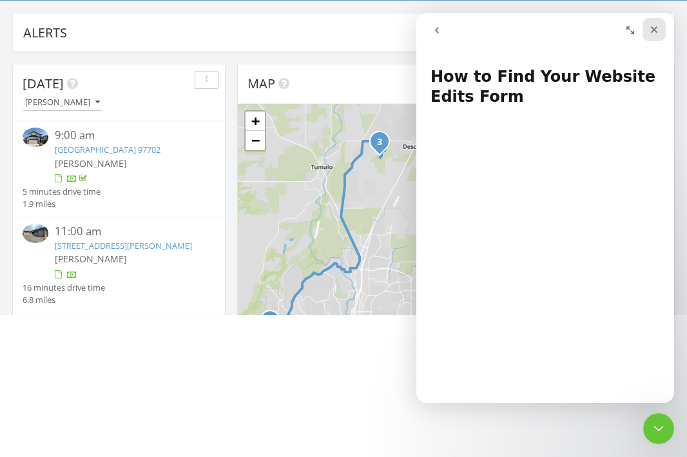 This screenshot has width=687, height=457. What do you see at coordinates (238, 17) in the screenshot?
I see `div: Close` at bounding box center [238, 17].